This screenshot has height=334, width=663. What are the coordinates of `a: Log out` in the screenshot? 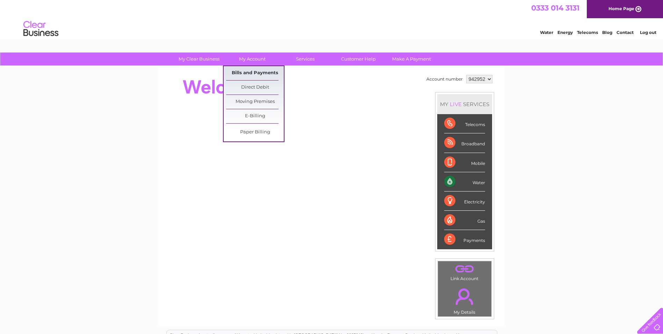 It's located at (648, 32).